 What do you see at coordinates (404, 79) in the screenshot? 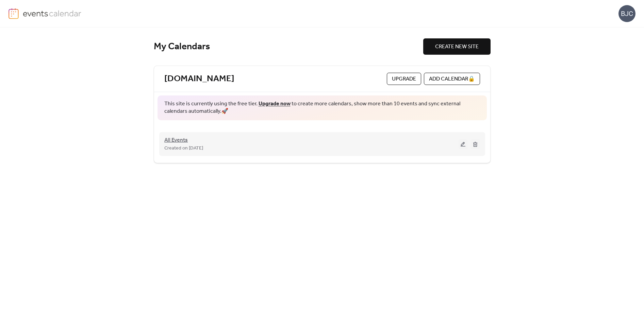
I see `button: Upgrade` at bounding box center [404, 79].